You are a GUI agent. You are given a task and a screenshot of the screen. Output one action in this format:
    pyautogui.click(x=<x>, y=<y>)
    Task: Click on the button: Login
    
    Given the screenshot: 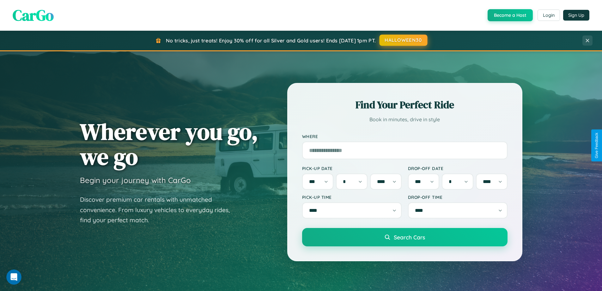 What is the action you would take?
    pyautogui.click(x=549, y=15)
    